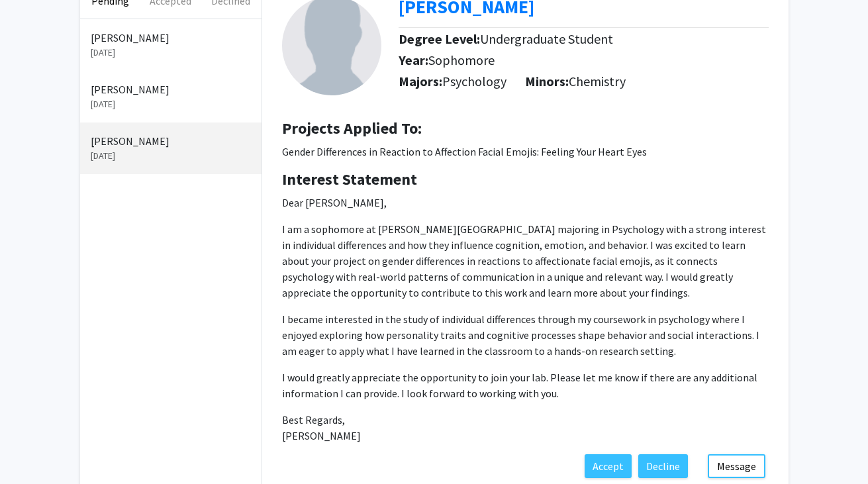 The image size is (868, 484). Describe the element at coordinates (736, 466) in the screenshot. I see `button: Message` at that location.